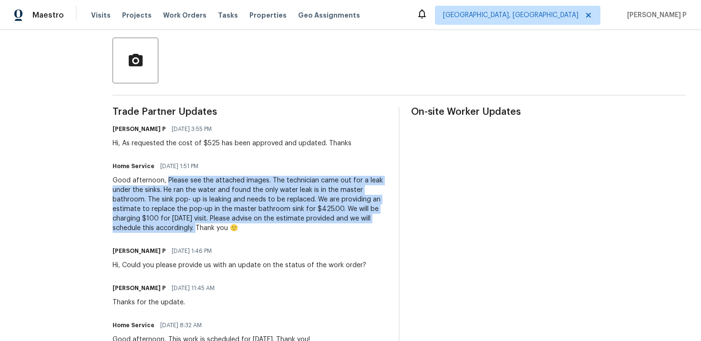  Describe the element at coordinates (185, 15) in the screenshot. I see `span: Work Orders` at that location.